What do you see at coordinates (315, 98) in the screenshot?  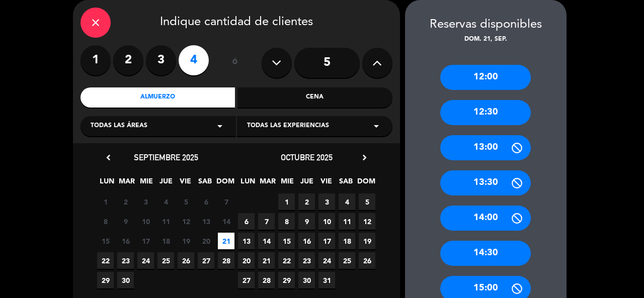 I see `div: Cena` at bounding box center [315, 98].